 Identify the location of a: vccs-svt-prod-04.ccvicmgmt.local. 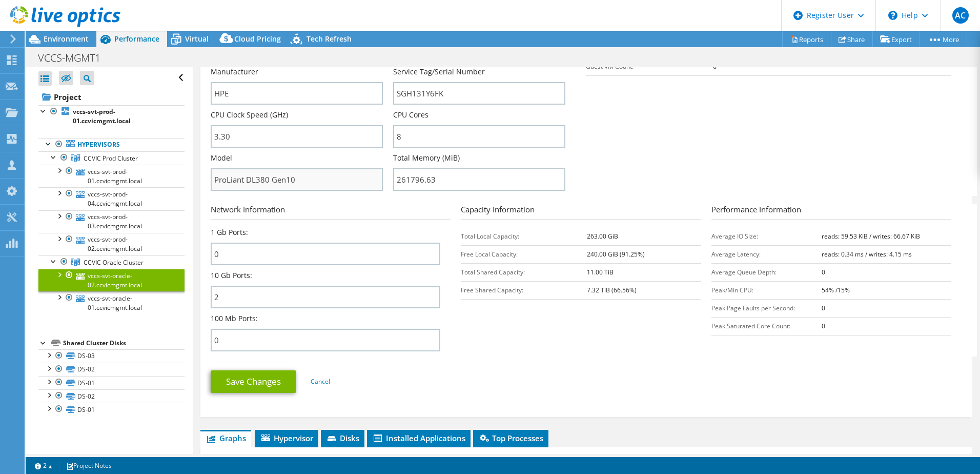
(112, 199).